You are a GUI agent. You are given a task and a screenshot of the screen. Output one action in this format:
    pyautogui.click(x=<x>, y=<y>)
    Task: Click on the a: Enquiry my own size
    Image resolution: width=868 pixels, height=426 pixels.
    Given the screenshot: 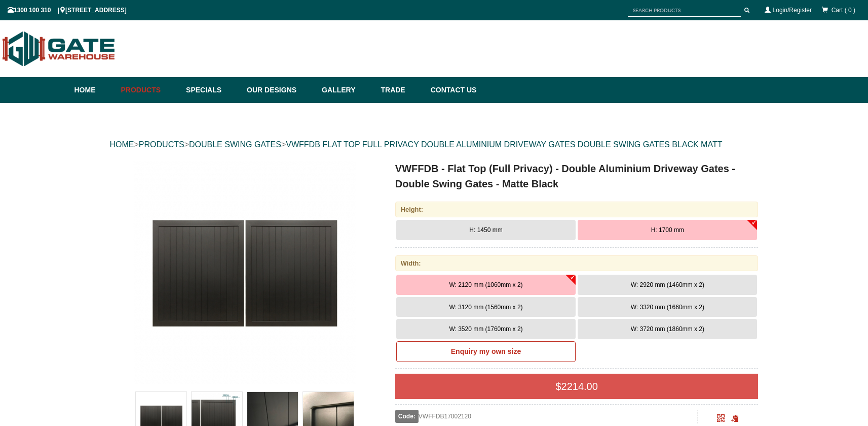 What is the action you would take?
    pyautogui.click(x=486, y=351)
    